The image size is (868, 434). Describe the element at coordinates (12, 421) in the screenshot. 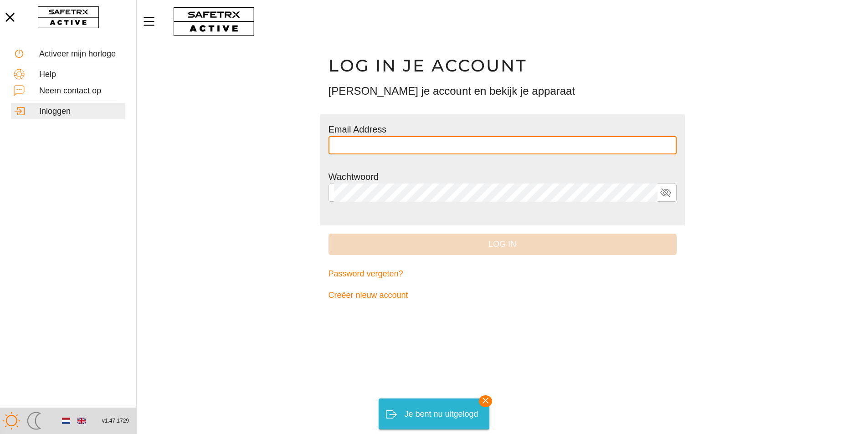

I see `img: ModeLight.svg` at that location.